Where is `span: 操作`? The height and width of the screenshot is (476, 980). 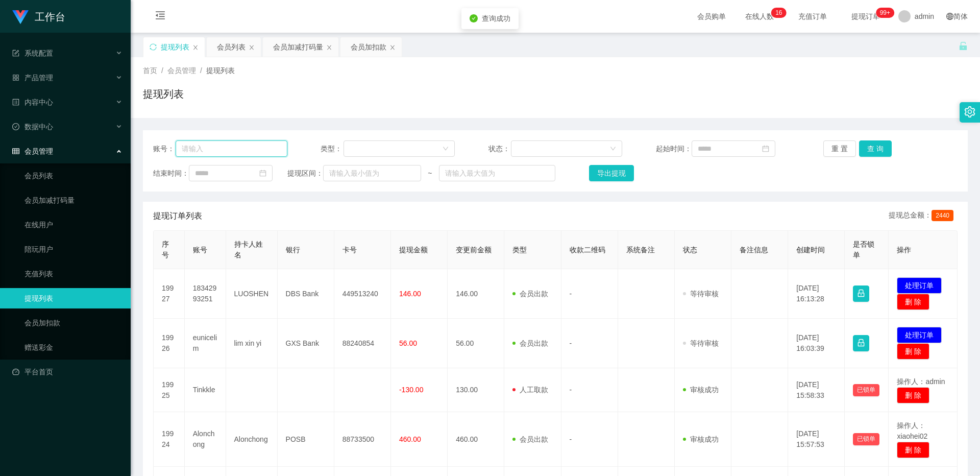 span: 操作 is located at coordinates (903, 250).